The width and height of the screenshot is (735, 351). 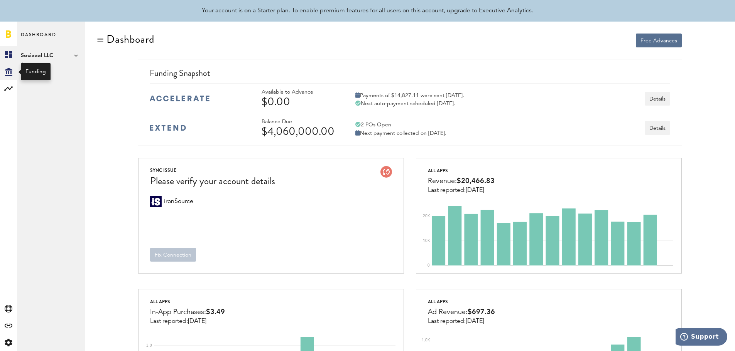 I want to click on div: Funding Snapshot, so click(x=410, y=75).